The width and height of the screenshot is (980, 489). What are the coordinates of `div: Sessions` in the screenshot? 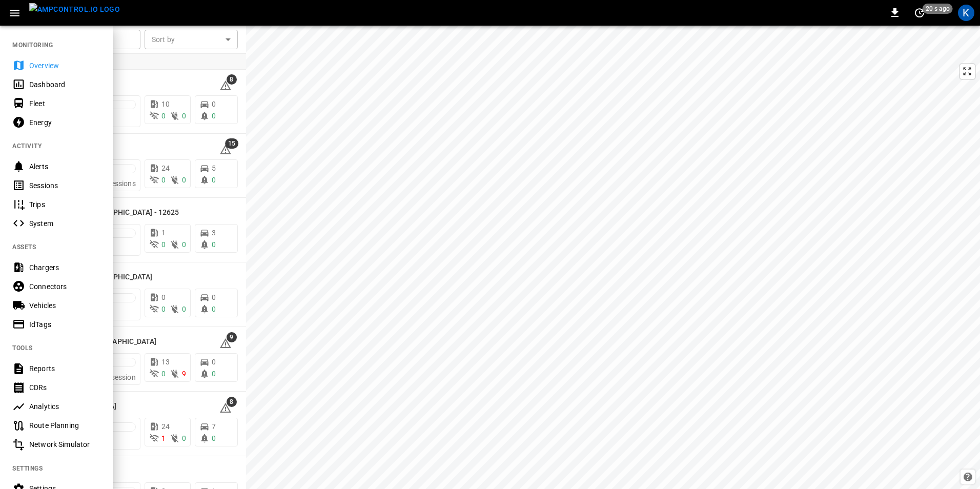 It's located at (65, 186).